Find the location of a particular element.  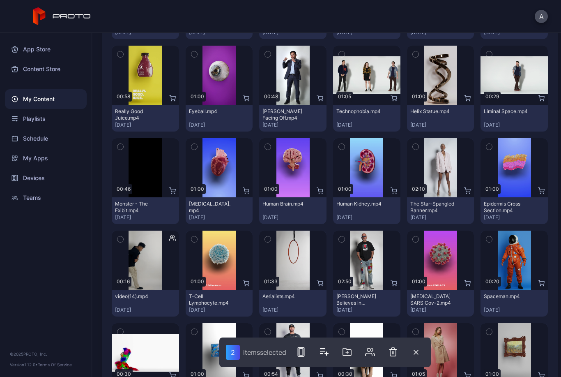

span: Version 1.12.0 • is located at coordinates (24, 364).